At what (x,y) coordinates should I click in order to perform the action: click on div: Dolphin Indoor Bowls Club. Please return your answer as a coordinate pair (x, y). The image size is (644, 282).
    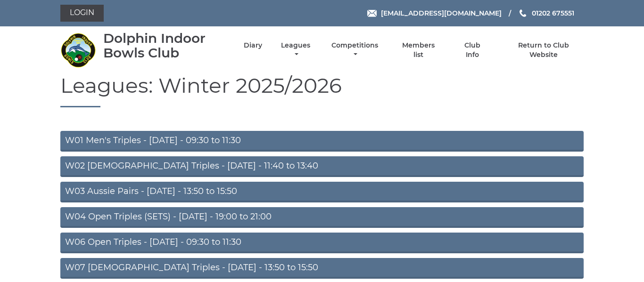
    Looking at the image, I should click on (165, 46).